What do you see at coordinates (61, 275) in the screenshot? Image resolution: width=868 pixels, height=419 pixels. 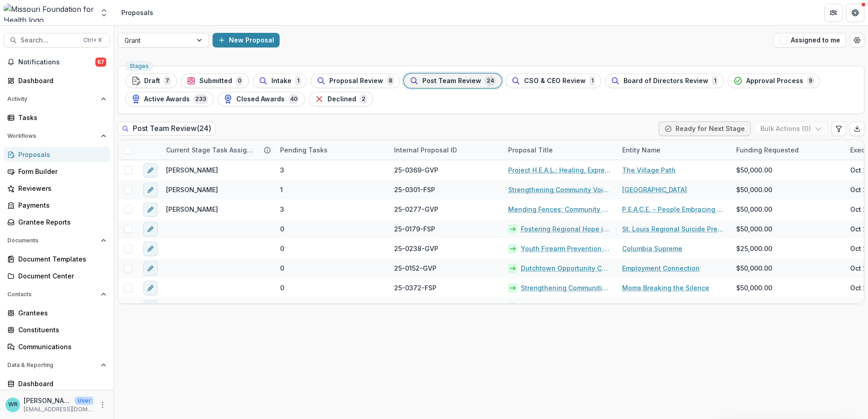 I see `div: Document Center` at bounding box center [61, 275].